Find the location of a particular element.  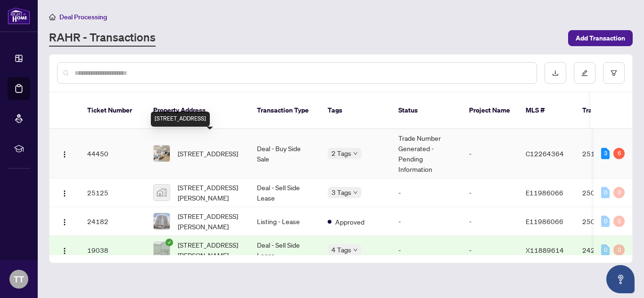

td: 2420574 is located at coordinates (608, 250).